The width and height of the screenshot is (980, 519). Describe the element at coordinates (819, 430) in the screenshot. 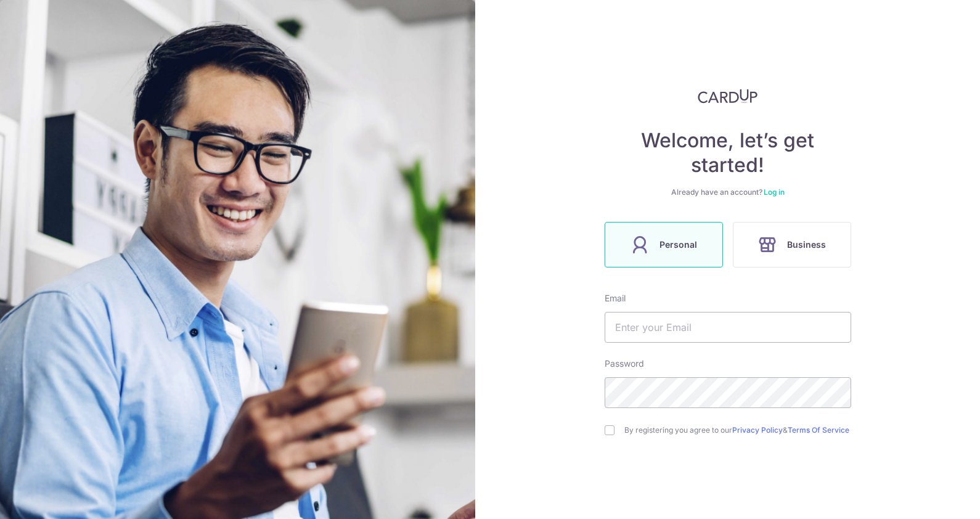

I see `a: Terms Of Service` at that location.